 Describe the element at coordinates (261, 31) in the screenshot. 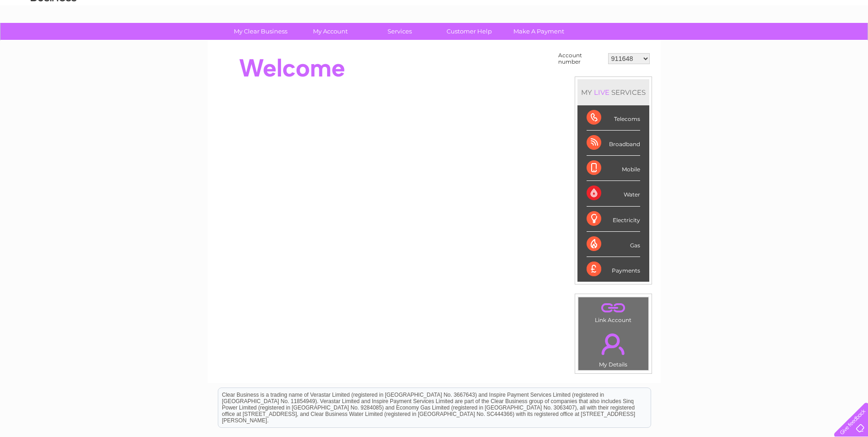

I see `a: My Clear Business` at that location.